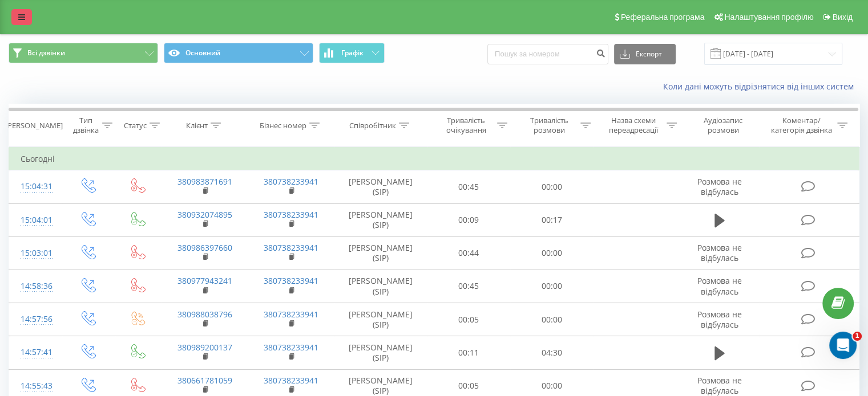 The image size is (868, 396). Describe the element at coordinates (762, 86) in the screenshot. I see `a: Коли дані можуть відрізнятися вiд інших систем` at that location.